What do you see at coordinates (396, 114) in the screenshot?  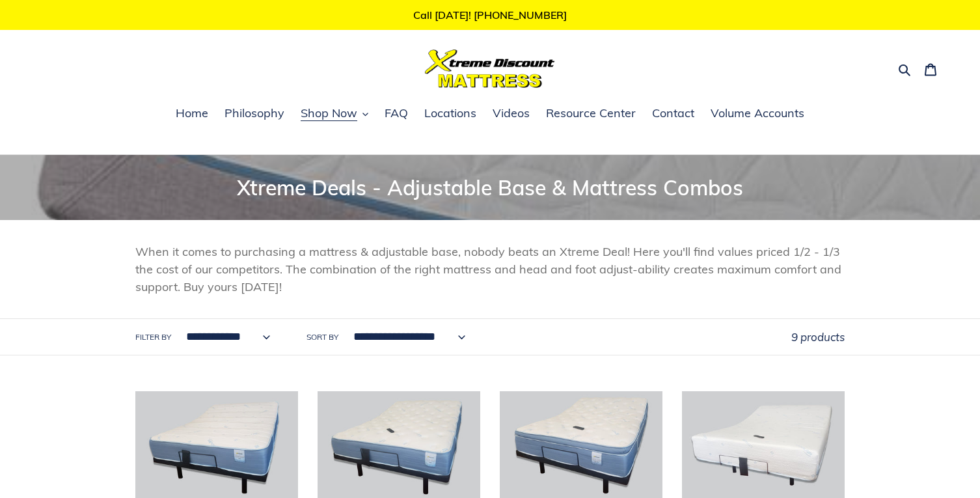 I see `span: FAQ` at bounding box center [396, 114].